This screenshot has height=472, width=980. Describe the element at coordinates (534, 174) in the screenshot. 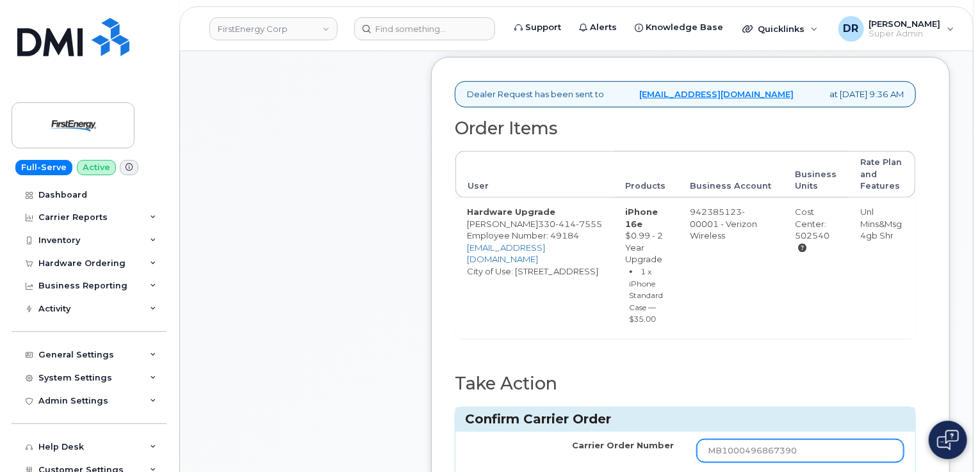

I see `th: User` at that location.